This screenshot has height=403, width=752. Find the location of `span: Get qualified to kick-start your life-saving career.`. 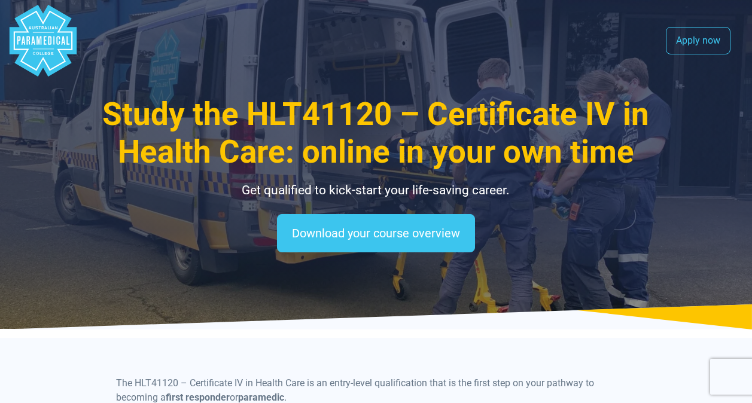

span: Get qualified to kick-start your life-saving career. is located at coordinates (376, 190).